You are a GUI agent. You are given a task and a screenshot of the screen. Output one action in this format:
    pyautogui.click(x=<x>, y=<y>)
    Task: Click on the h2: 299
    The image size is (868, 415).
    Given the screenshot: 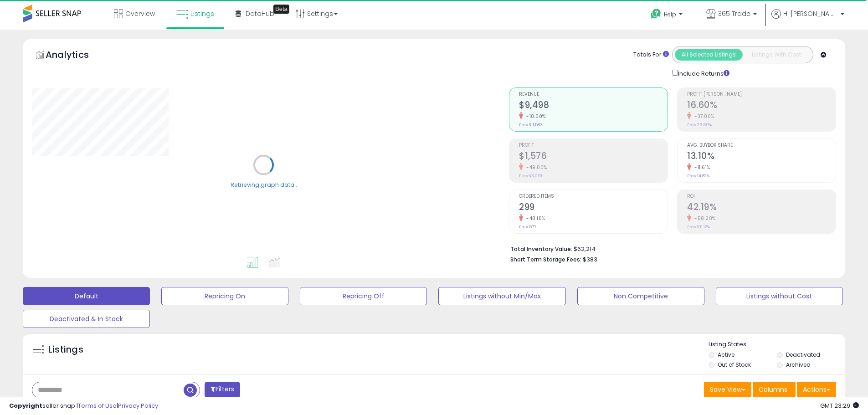 What is the action you would take?
    pyautogui.click(x=593, y=208)
    